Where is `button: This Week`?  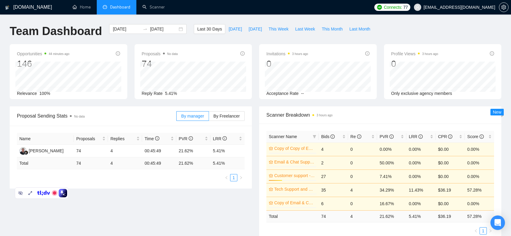 button: This Week is located at coordinates (278, 29).